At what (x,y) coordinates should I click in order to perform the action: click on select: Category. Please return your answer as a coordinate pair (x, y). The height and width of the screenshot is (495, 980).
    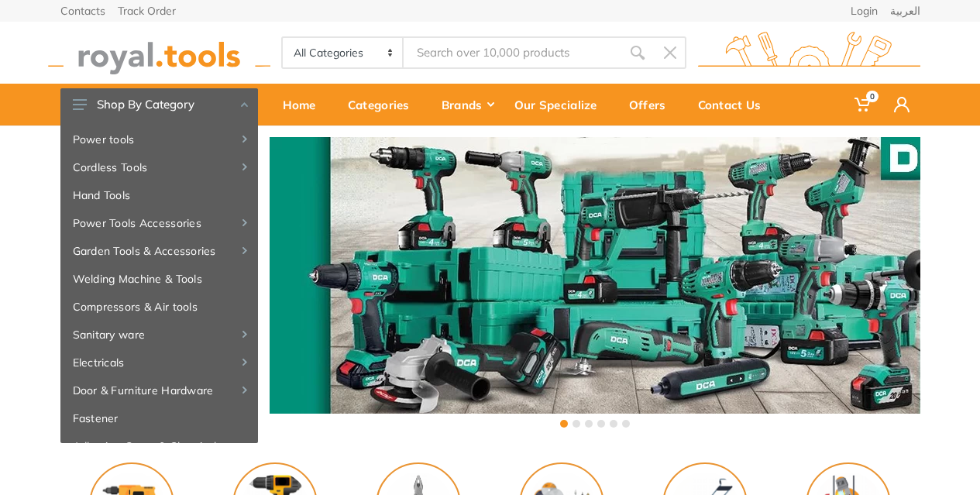
    Looking at the image, I should click on (343, 52).